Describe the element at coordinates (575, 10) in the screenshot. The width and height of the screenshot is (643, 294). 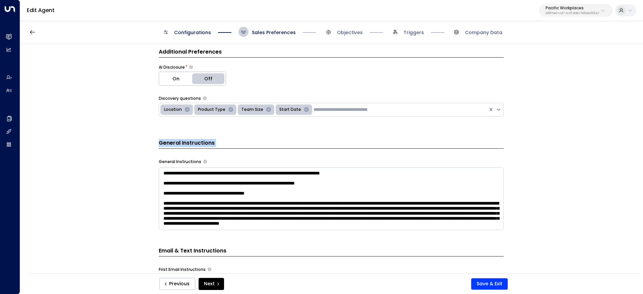
I see `button: Pacific Workplacesa0687ae6-caf7-4c35-8de3-5d0dae502acf` at that location.